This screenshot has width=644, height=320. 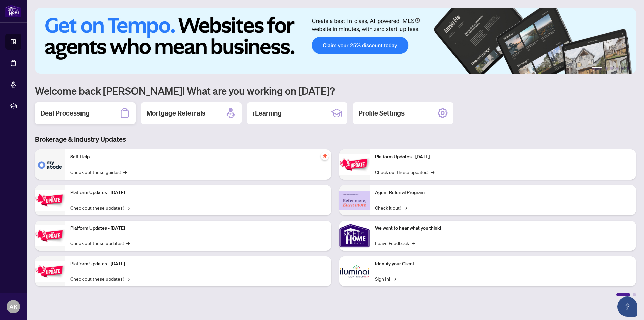 I want to click on button: 3, so click(x=612, y=68).